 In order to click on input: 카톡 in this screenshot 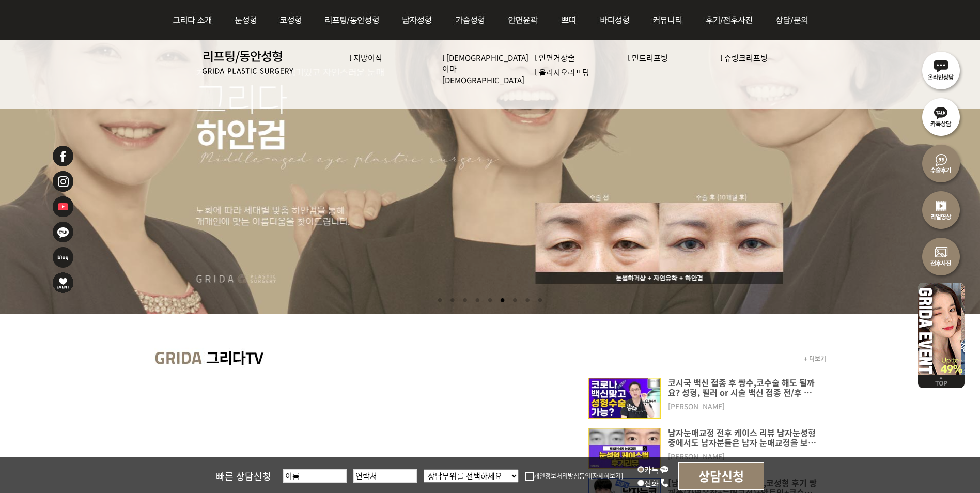, I will do `click(641, 469)`.